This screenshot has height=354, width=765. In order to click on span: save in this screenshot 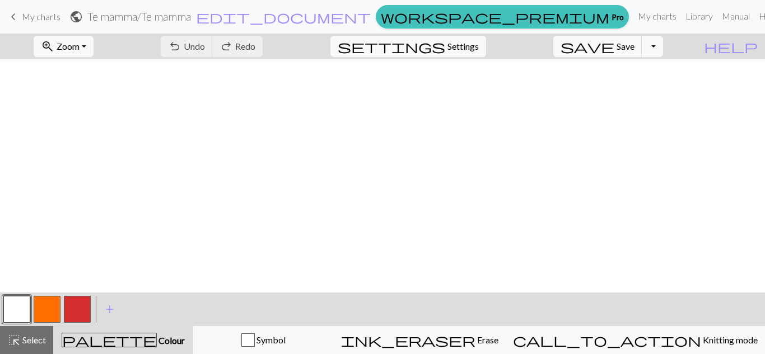, I will do `click(587, 46)`.